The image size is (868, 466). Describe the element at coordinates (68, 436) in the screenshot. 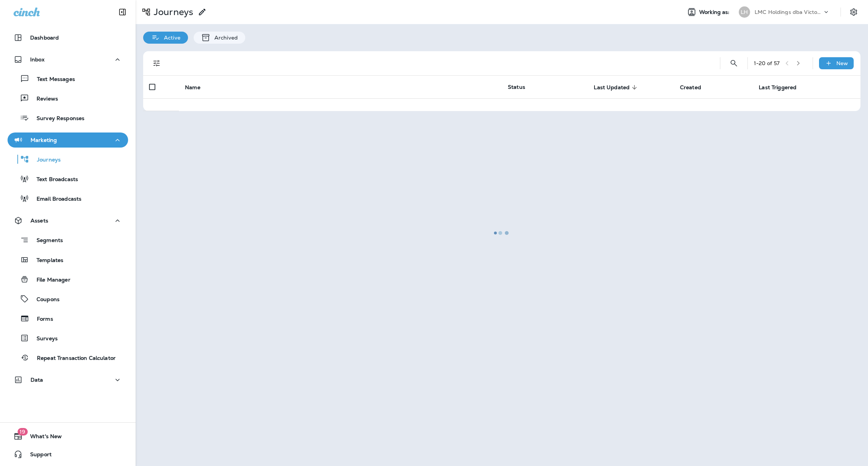

I see `button: 19What's New` at that location.